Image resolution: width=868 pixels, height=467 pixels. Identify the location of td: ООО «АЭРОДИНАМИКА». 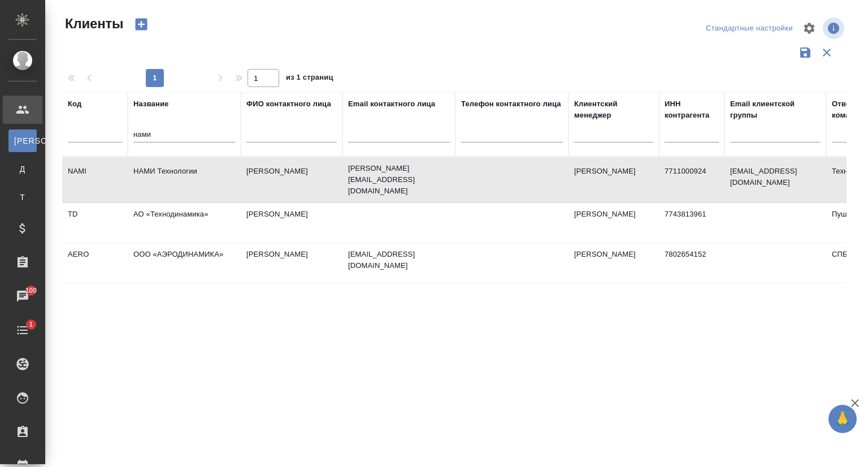
(184, 263).